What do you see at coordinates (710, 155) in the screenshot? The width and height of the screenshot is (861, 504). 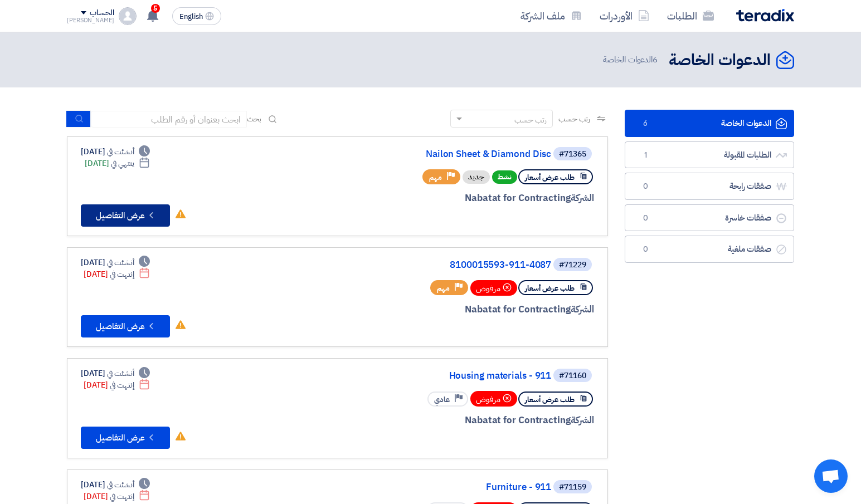 I see `a: الطلبات المقبولة1` at bounding box center [710, 155].